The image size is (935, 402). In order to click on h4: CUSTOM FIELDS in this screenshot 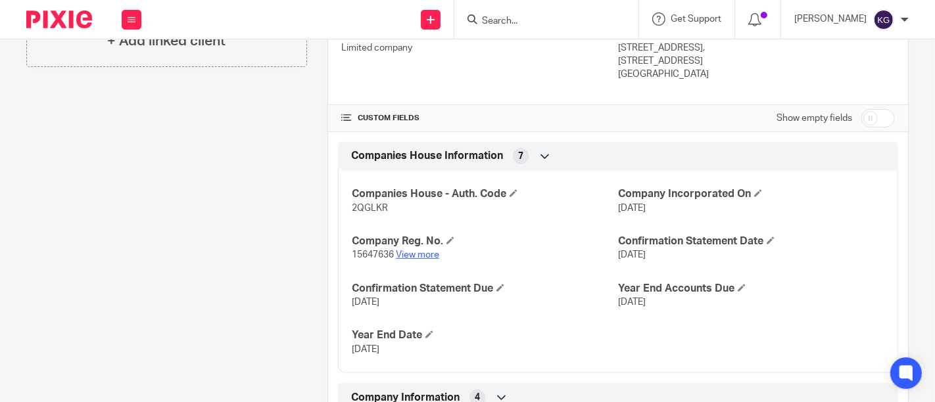, I will do `click(479, 118)`.